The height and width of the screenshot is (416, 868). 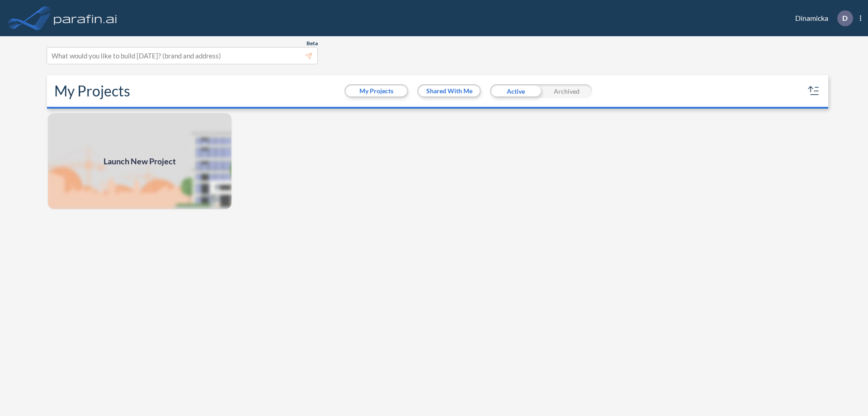 What do you see at coordinates (566, 91) in the screenshot?
I see `div: Archived` at bounding box center [566, 91].